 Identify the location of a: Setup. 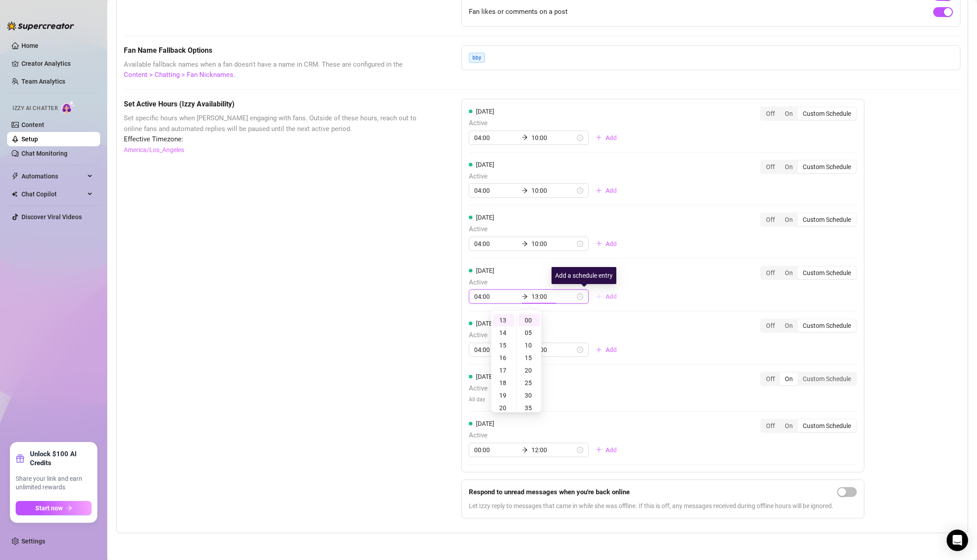
(29, 139).